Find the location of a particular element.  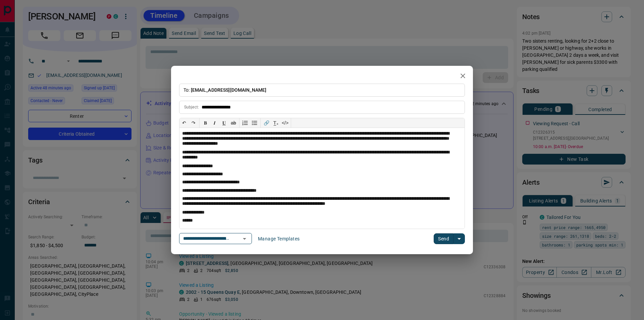

button: Send is located at coordinates (443, 238).